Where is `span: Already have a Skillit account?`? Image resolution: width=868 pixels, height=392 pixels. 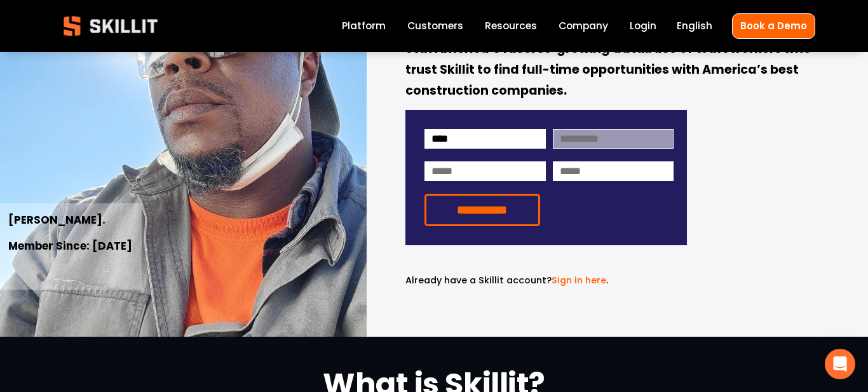
span: Already have a Skillit account? is located at coordinates (479, 280).